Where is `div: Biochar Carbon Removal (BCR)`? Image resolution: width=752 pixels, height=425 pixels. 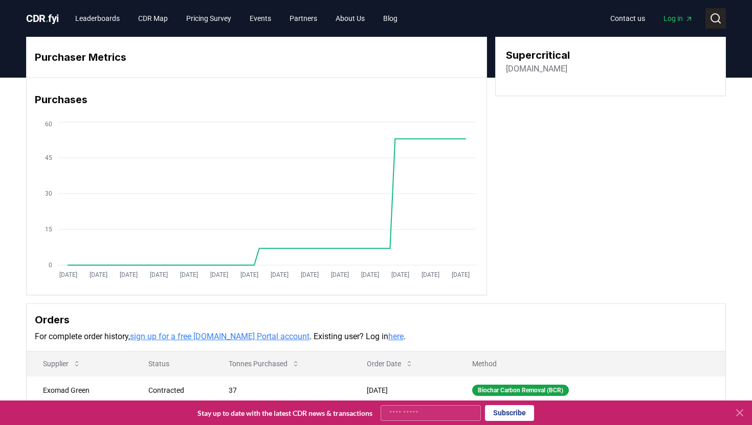 div: Biochar Carbon Removal (BCR) is located at coordinates (520, 391).